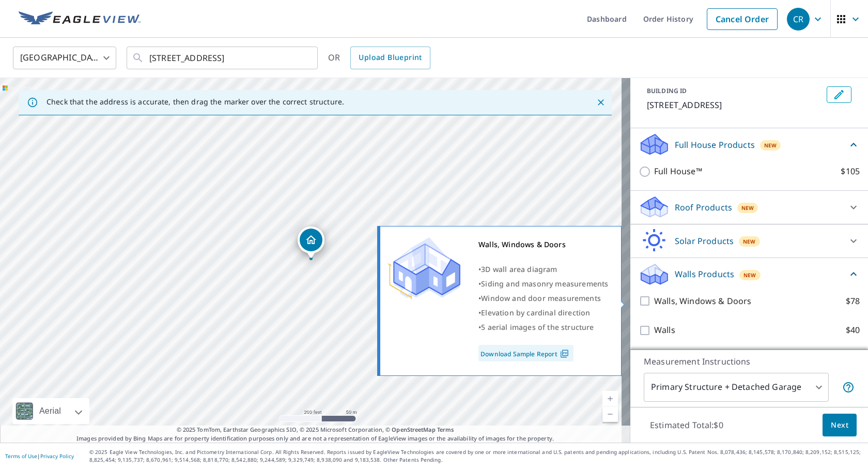 The width and height of the screenshot is (868, 469). What do you see at coordinates (715, 145) in the screenshot?
I see `p: Full House Products` at bounding box center [715, 145].